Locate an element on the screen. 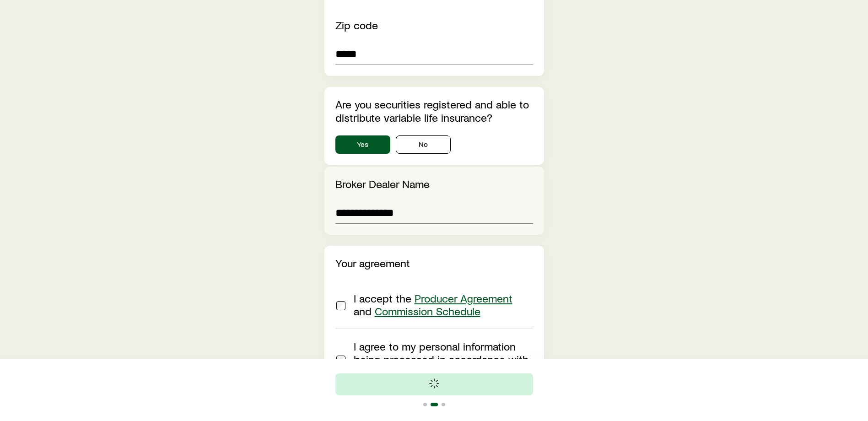  a: Producer Agreement is located at coordinates (464, 298).